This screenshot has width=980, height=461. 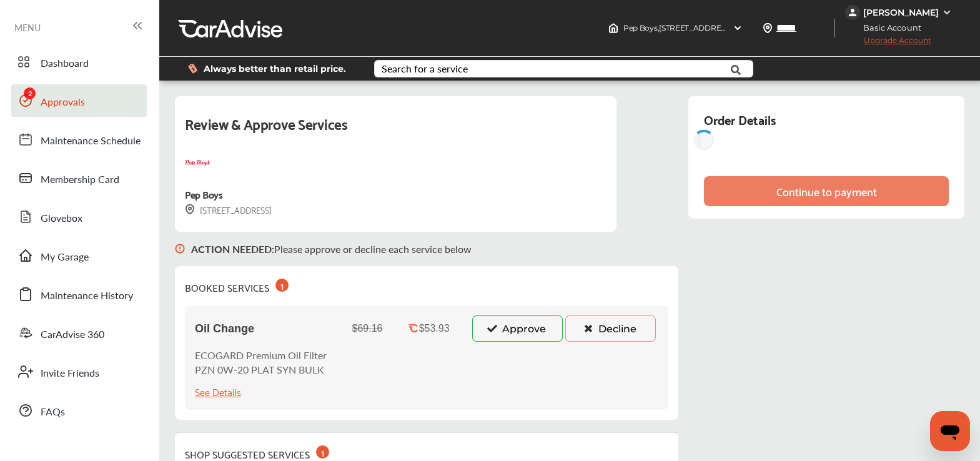 What do you see at coordinates (70, 374) in the screenshot?
I see `span: Invite Friends` at bounding box center [70, 374].